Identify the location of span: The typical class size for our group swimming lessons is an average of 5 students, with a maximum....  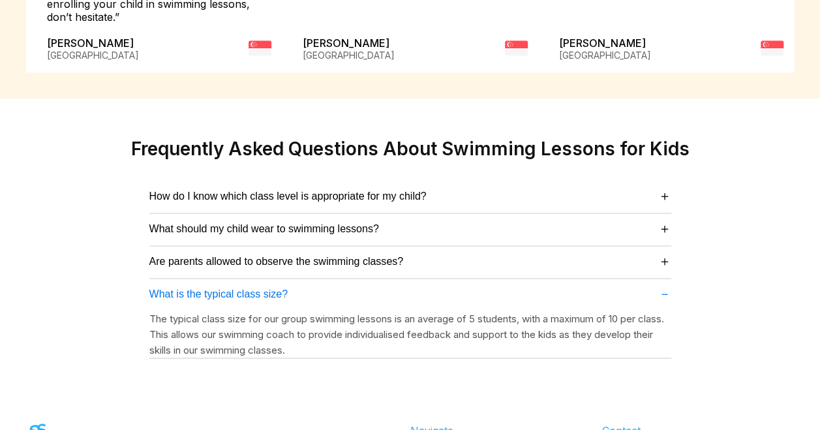
(407, 333).